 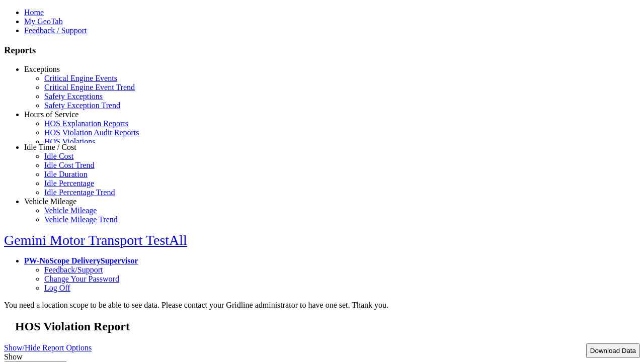 What do you see at coordinates (43, 21) in the screenshot?
I see `a: My GeoTab` at bounding box center [43, 21].